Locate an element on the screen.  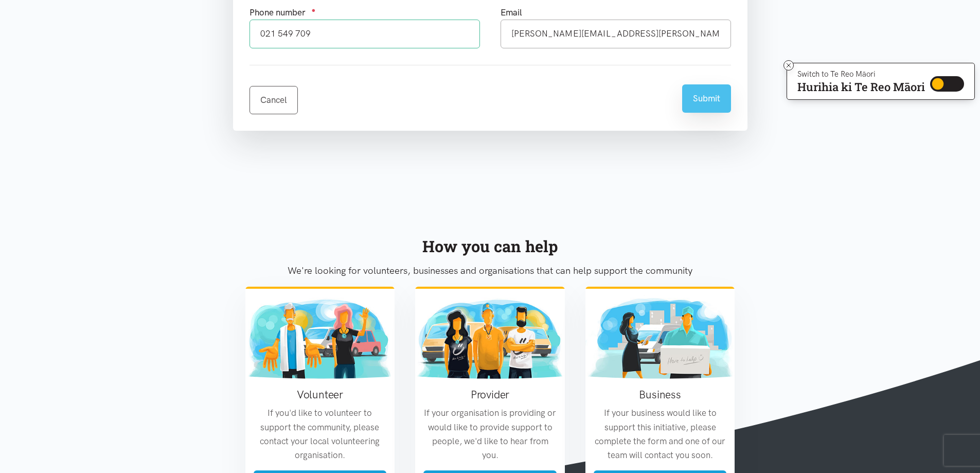
p: If your business would like to support this initiative, please complete the form and one of our t... is located at coordinates (660, 434).